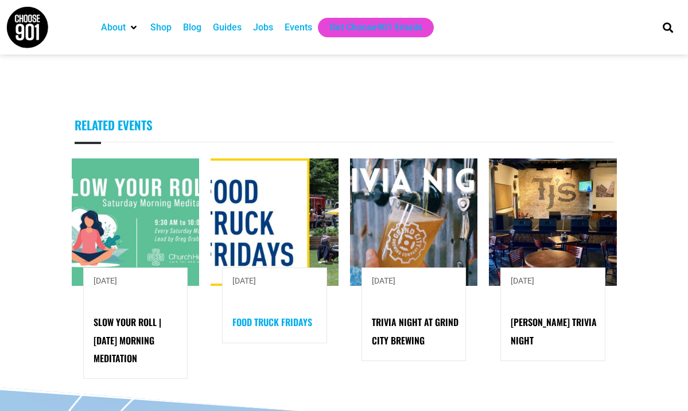  I want to click on div: Search, so click(668, 27).